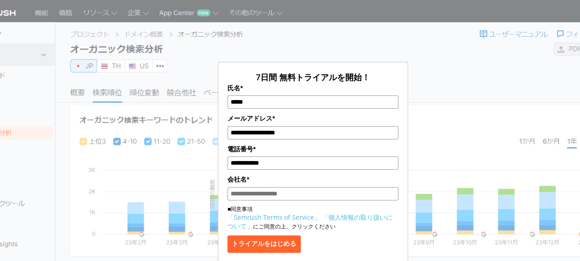 Image resolution: width=580 pixels, height=261 pixels. I want to click on button: トライアルをはじめる, so click(264, 244).